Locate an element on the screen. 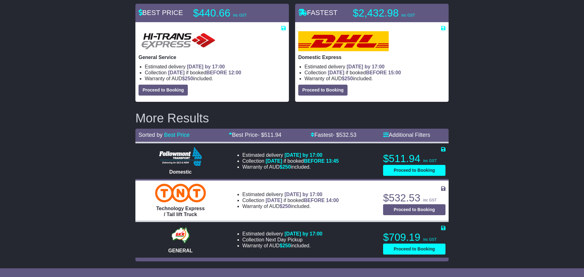  p: Domestic Express is located at coordinates (372, 57).